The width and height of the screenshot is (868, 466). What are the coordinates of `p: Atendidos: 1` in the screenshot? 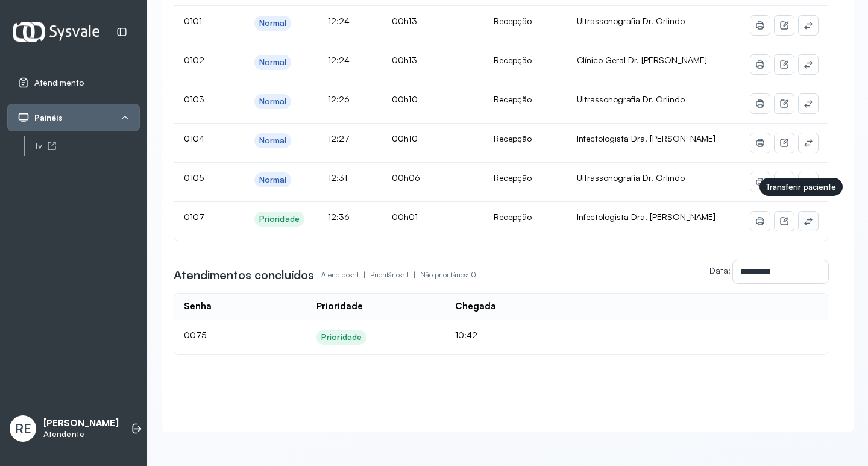 It's located at (345, 275).